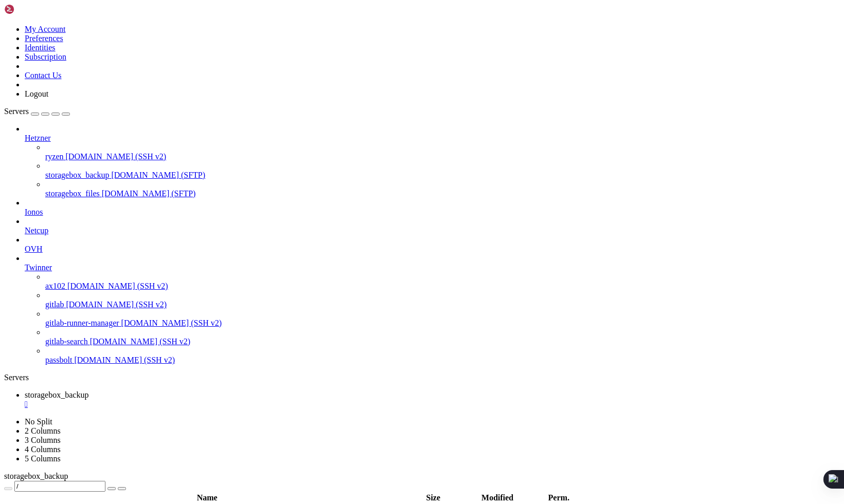  What do you see at coordinates (46, 29) in the screenshot?
I see `a: My Account` at bounding box center [46, 29].